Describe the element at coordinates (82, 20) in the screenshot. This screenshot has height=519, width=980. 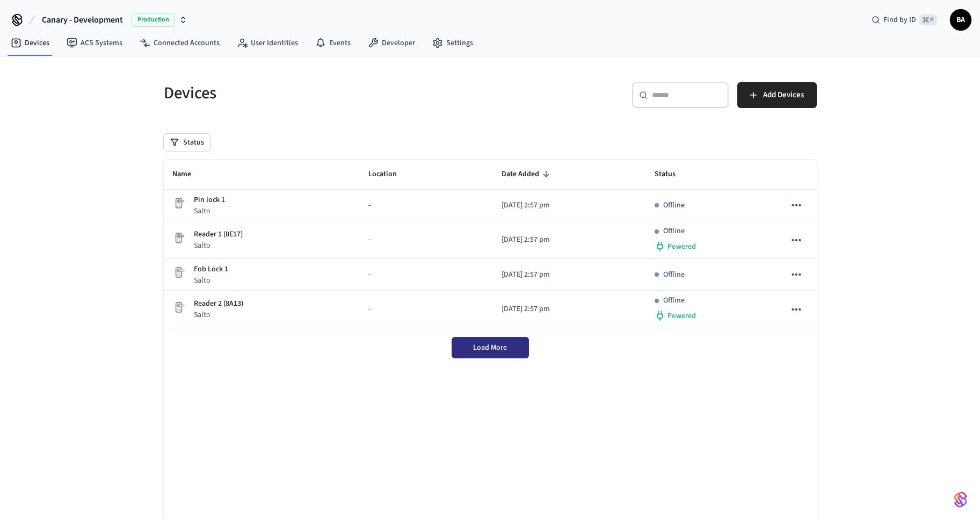
I see `span: Canary - Development` at that location.